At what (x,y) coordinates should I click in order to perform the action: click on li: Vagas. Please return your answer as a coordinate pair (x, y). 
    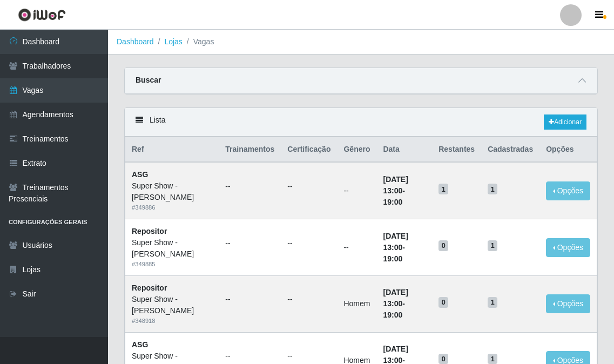
    Looking at the image, I should click on (198, 41).